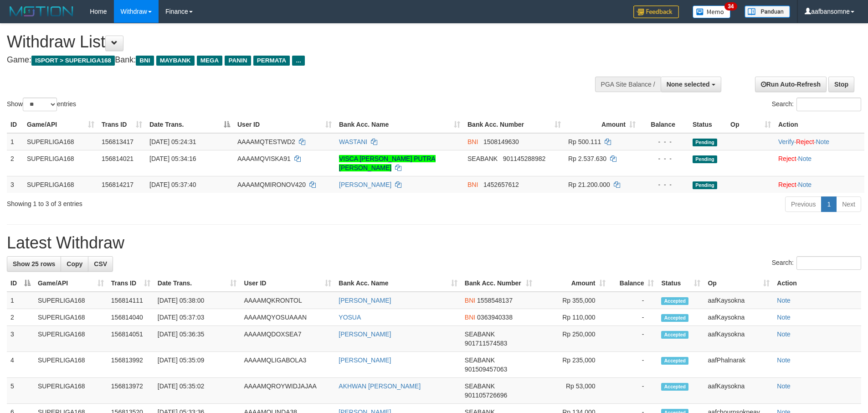 Image resolution: width=868 pixels, height=413 pixels. Describe the element at coordinates (131, 339) in the screenshot. I see `td: 156814051` at that location.